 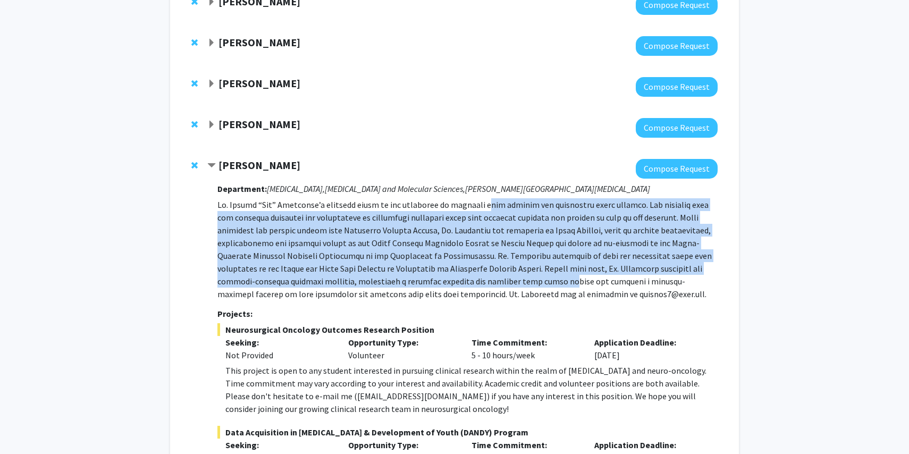 What do you see at coordinates (467, 249) in the screenshot?
I see `p: Lo. Ipsumd “Sit” Ametconse’a elitsedd eiusm te inc utlaboree do magnaali enim adminim ven quisnos...` at bounding box center [467, 249].